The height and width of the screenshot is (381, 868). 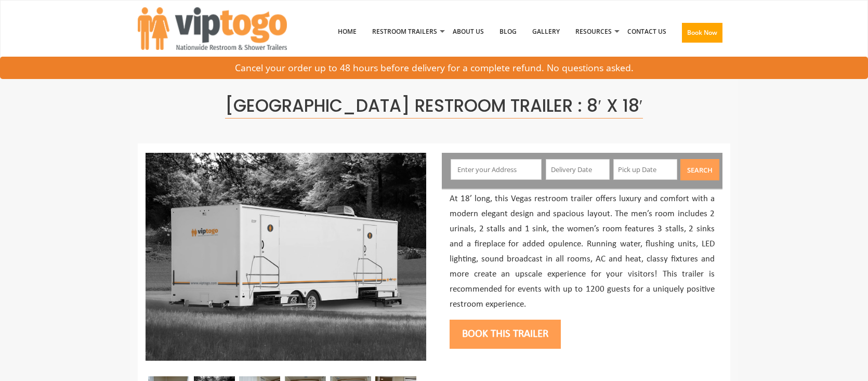 I want to click on img: An image of 8 station shower outside view, so click(x=286, y=256).